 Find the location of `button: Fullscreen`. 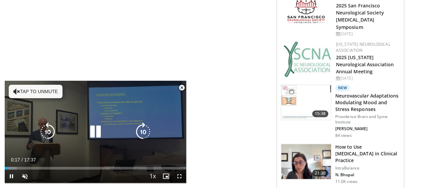

button: Fullscreen is located at coordinates (180, 176).